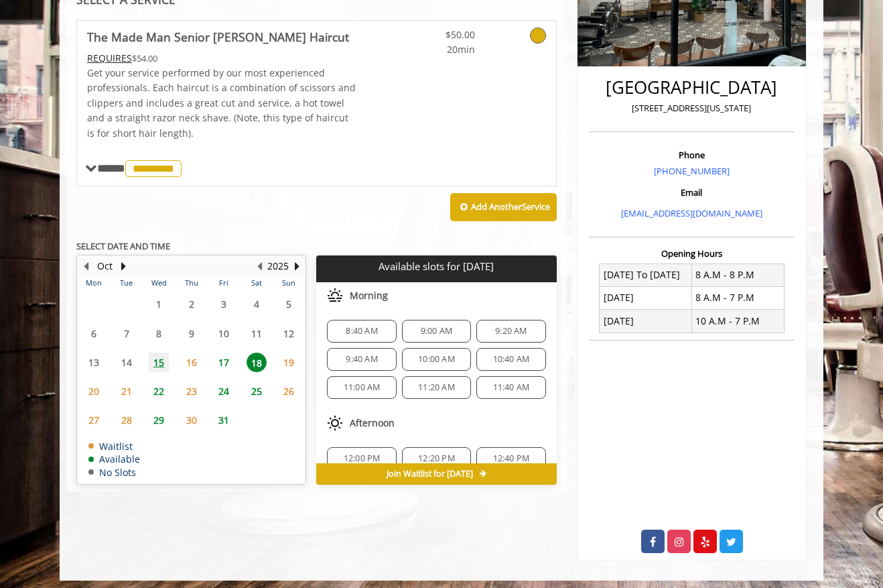  What do you see at coordinates (511, 458) in the screenshot?
I see `div: 12:40 PM` at bounding box center [511, 458].